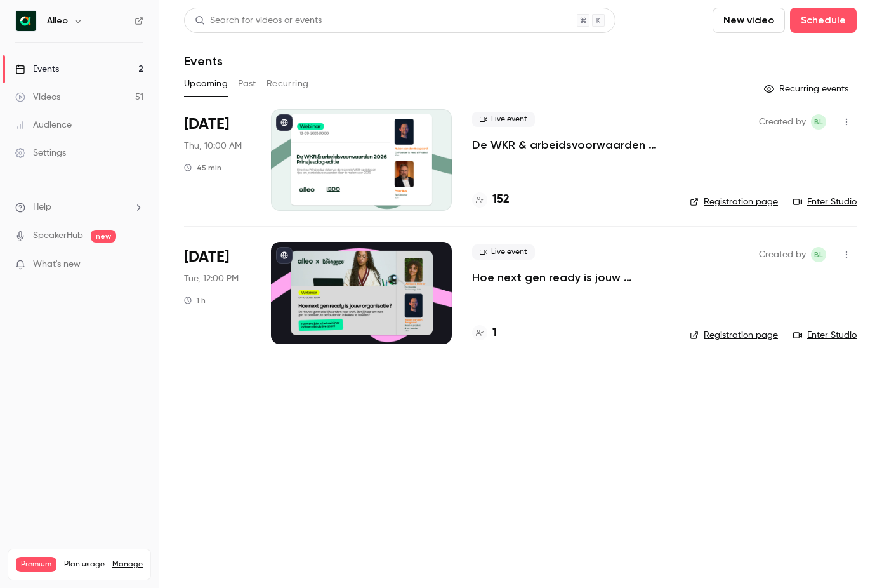 The image size is (882, 588). Describe the element at coordinates (57, 264) in the screenshot. I see `span: What's new` at that location.